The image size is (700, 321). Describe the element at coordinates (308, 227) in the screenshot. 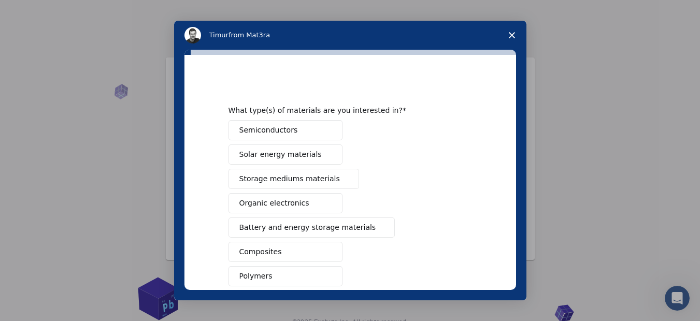

I see `span: Battery and energy storage materials` at that location.